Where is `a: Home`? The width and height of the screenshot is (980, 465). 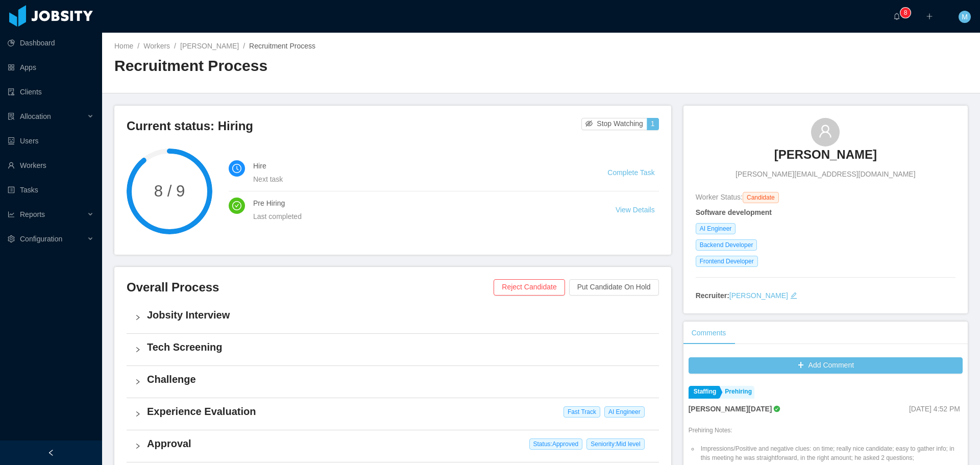 a: Home is located at coordinates (124, 46).